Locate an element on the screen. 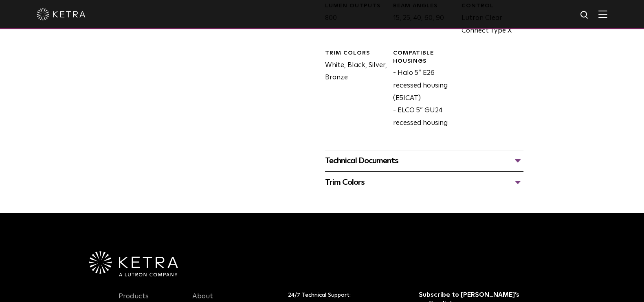  div: - Halo 5” E26 recessed housing (E5ICAT) - ELCO 5” GU24 recessed housing is located at coordinates (421, 89).